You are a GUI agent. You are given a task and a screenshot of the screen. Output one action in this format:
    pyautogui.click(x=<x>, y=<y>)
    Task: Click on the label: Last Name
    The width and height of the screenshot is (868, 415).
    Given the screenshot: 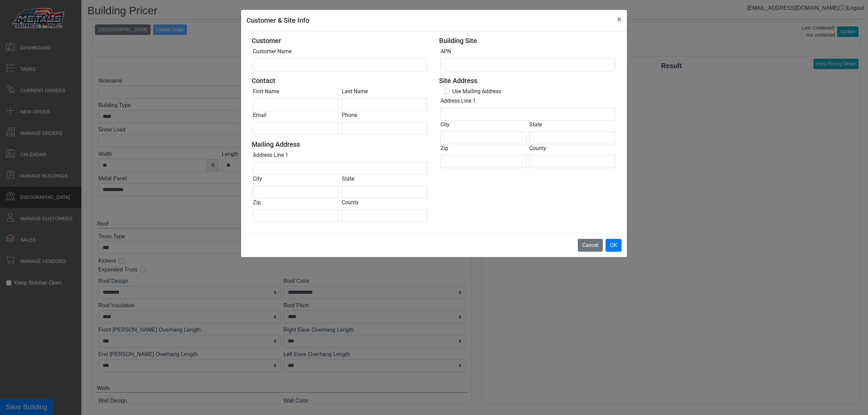 What is the action you would take?
    pyautogui.click(x=354, y=91)
    